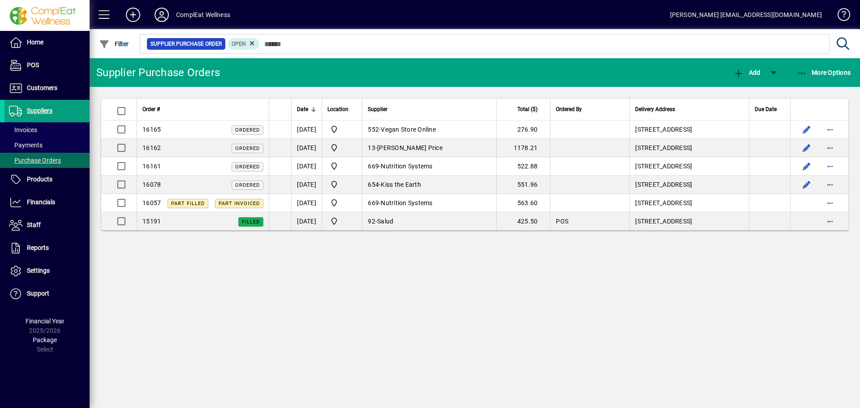 Image resolution: width=860 pixels, height=408 pixels. I want to click on span: 15191, so click(151, 221).